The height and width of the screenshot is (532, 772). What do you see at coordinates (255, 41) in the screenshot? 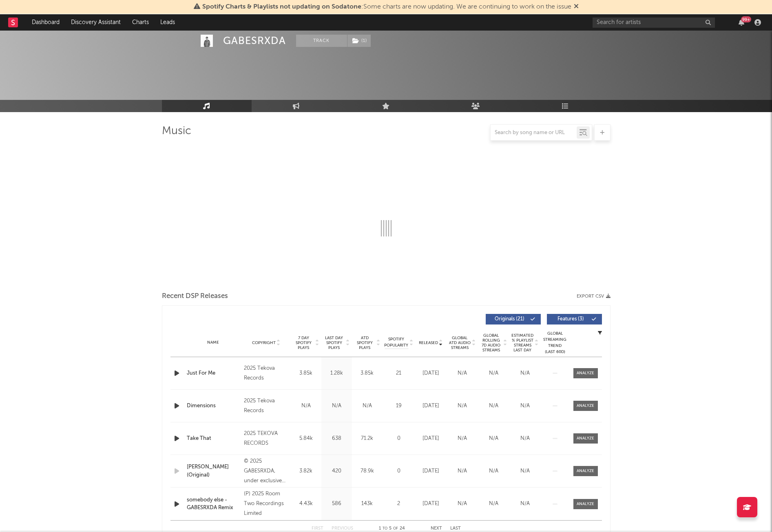
I see `div: GABESRXDA` at bounding box center [255, 41].